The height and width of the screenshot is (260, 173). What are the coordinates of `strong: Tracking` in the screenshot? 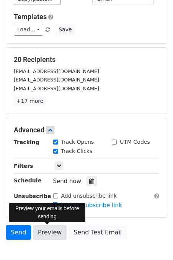 It's located at (26, 142).